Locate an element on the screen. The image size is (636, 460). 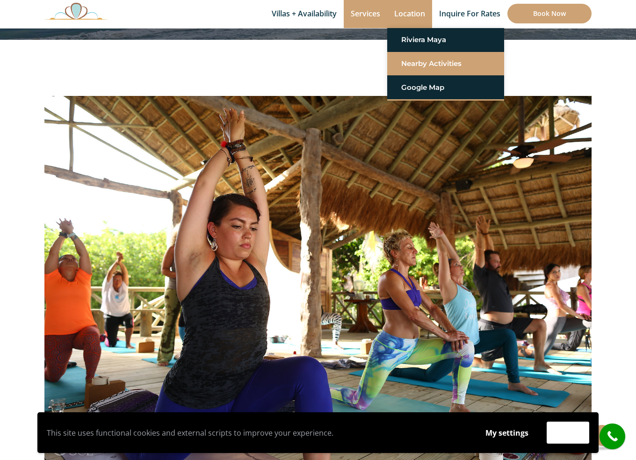
i: call is located at coordinates (612, 436).